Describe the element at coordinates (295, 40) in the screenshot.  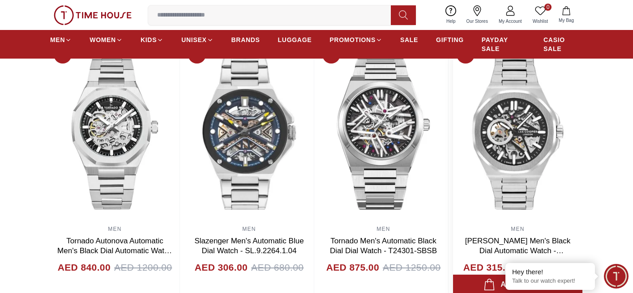
I see `a: LUGGAGE` at that location.